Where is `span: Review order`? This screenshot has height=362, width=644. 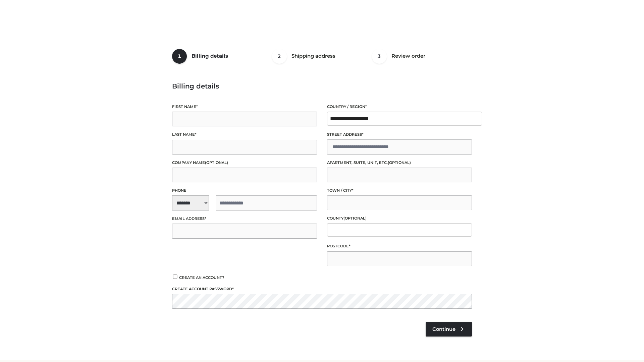 span: Review order is located at coordinates (408, 55).